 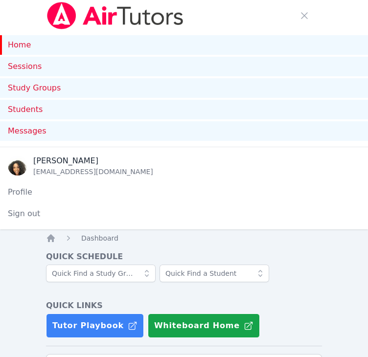 I want to click on span: Dashboard, so click(x=100, y=238).